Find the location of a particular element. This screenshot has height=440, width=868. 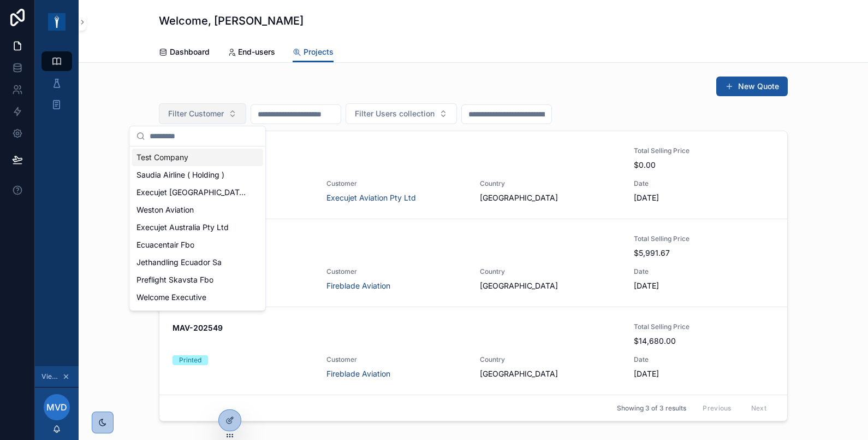

span: Filter Users collection is located at coordinates (395, 113).